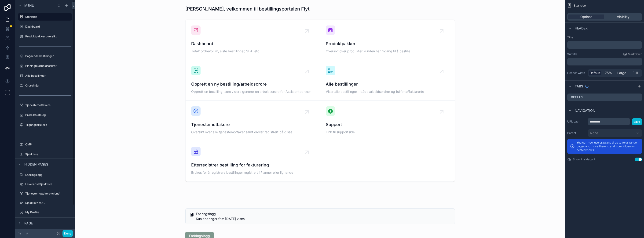 The image size is (644, 238). What do you see at coordinates (48, 27) in the screenshot?
I see `label: Dashboard` at bounding box center [48, 27].